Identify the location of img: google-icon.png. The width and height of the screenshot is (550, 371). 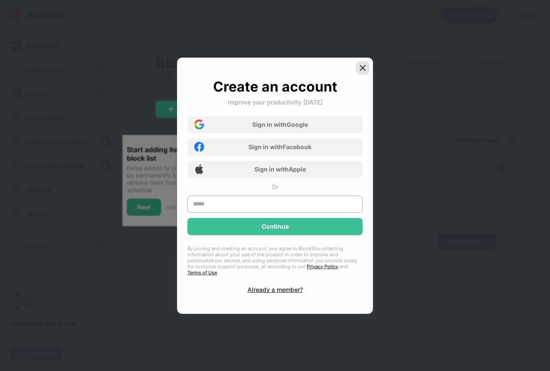
(199, 124).